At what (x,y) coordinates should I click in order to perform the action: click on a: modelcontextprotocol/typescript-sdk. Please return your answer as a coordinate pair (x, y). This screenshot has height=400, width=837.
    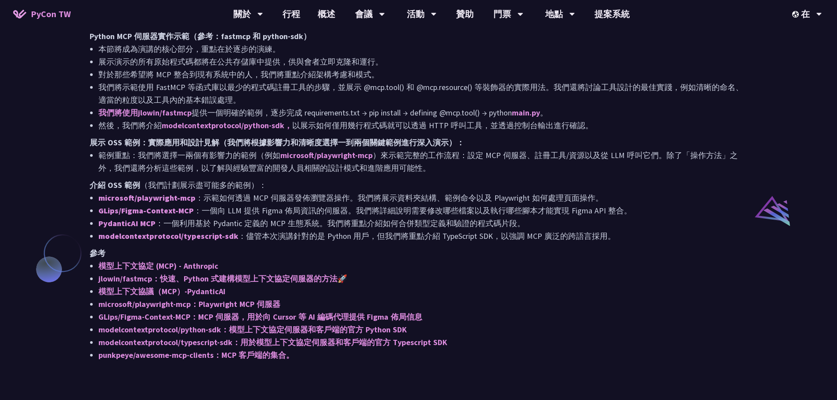
    Looking at the image, I should click on (168, 236).